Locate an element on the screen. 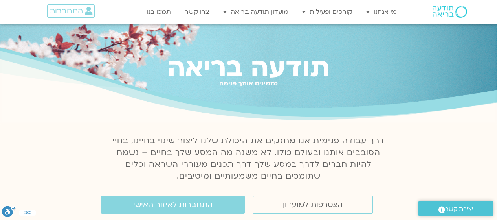  span: הצטרפות למועדון is located at coordinates (313, 204).